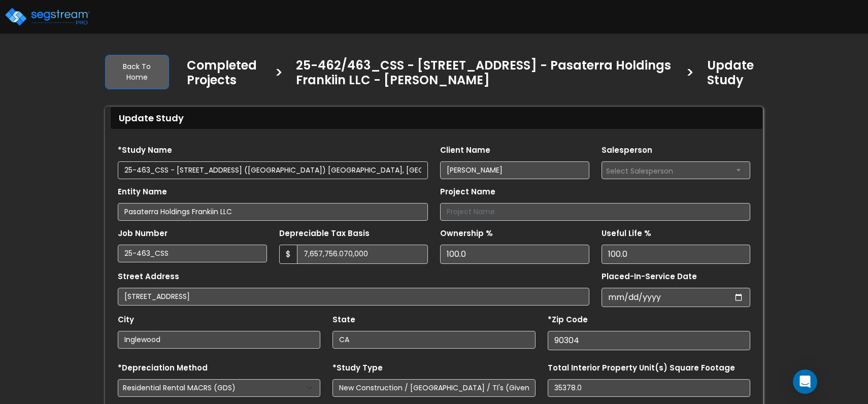 Image resolution: width=868 pixels, height=404 pixels. I want to click on input: Depreciation, so click(676, 254).